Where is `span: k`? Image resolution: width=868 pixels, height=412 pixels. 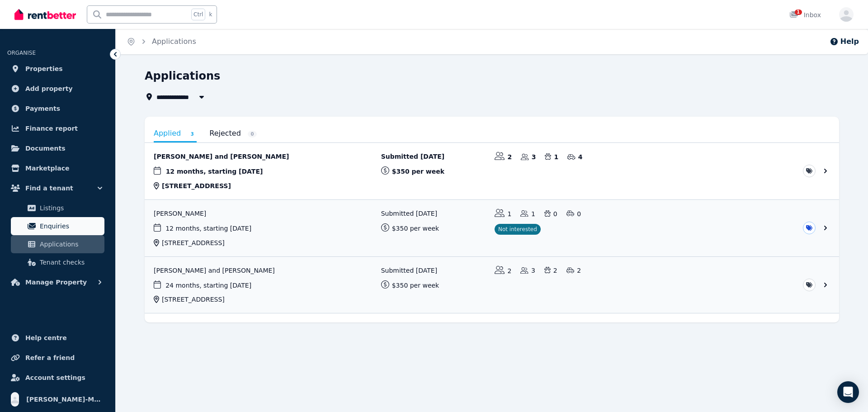
span: k is located at coordinates (210, 15).